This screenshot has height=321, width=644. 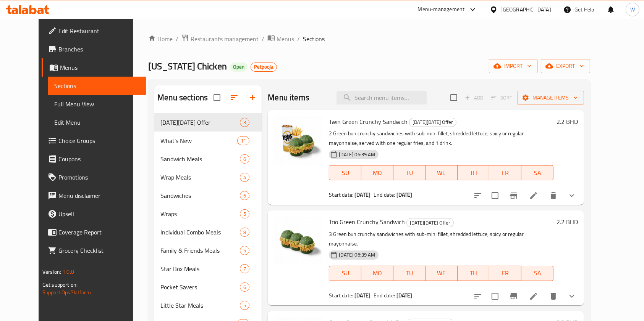 What do you see at coordinates (200, 250) in the screenshot?
I see `div: Family & Friends Meals` at bounding box center [200, 250].